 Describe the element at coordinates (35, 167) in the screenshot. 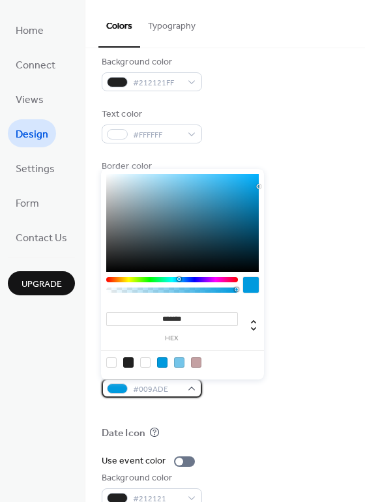

I see `a: Settings` at that location.